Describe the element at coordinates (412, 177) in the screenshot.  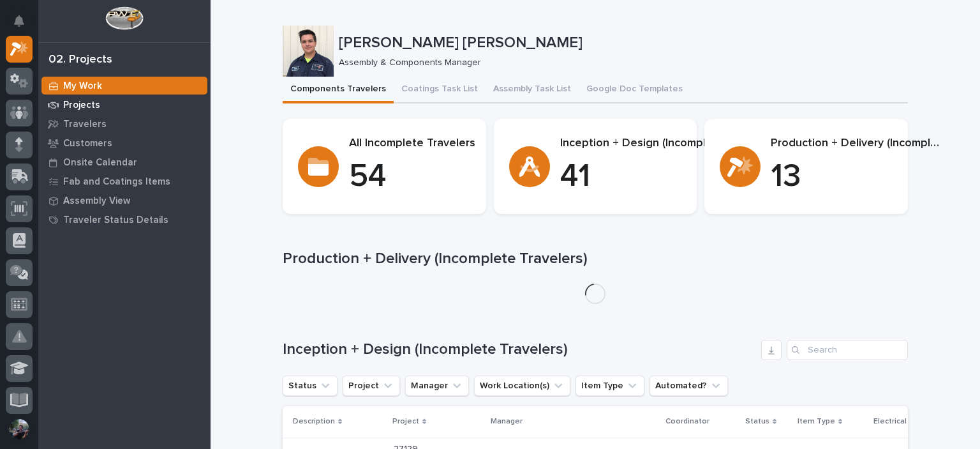
I see `p: 54` at that location.